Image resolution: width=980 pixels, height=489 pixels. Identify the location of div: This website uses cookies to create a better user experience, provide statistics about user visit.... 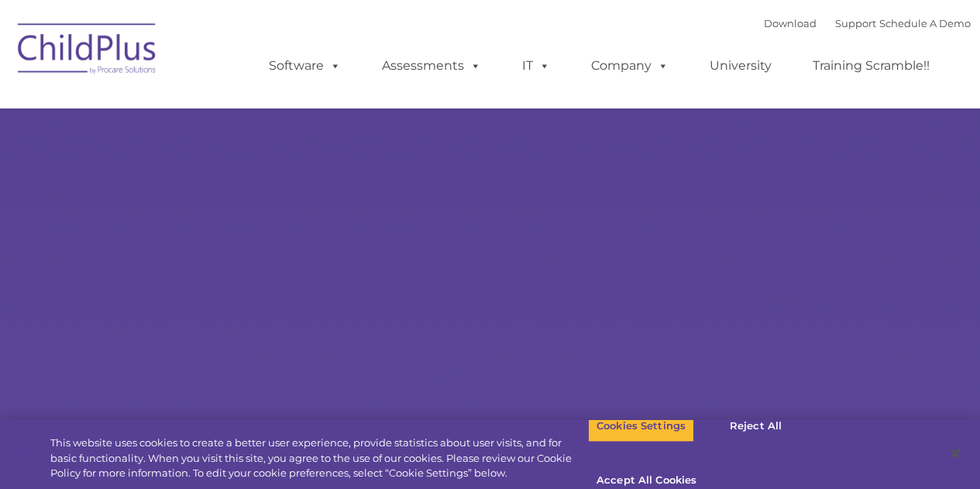
(319, 458).